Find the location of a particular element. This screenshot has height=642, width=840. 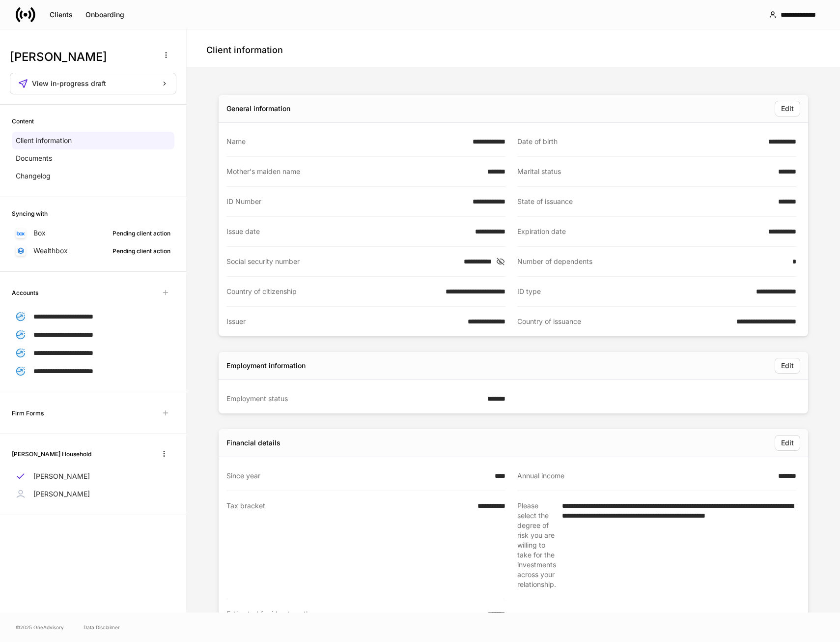

div: Estimated liquid net worth is located at coordinates (354, 614).